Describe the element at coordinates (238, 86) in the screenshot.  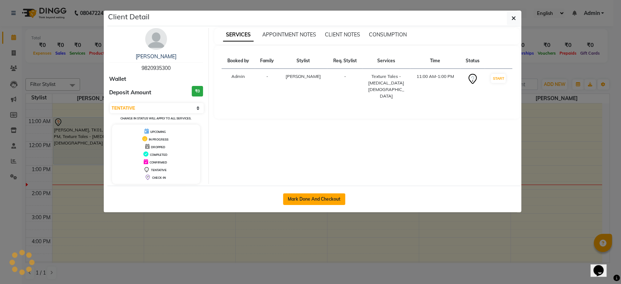
I see `td: Admin` at that location.